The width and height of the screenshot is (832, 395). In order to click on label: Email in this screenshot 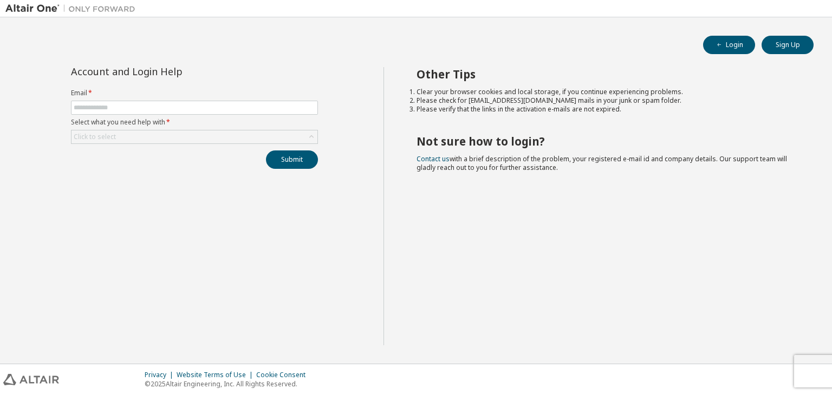, I will do `click(194, 93)`.